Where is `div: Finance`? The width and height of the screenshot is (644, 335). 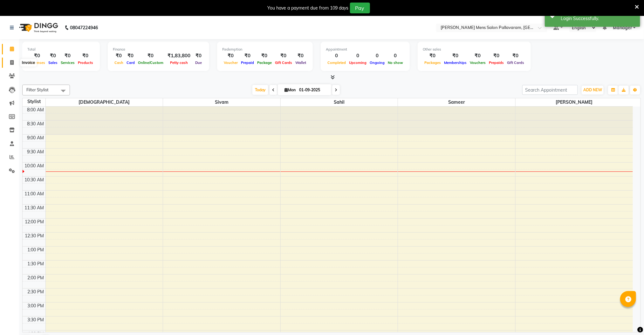 div: Finance is located at coordinates (158, 49).